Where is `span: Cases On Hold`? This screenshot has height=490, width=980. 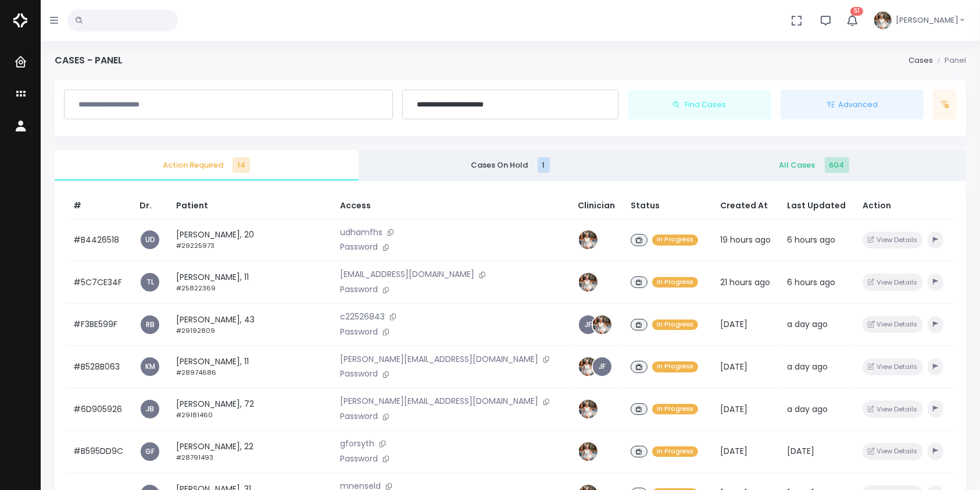 span: Cases On Hold is located at coordinates (510, 165).